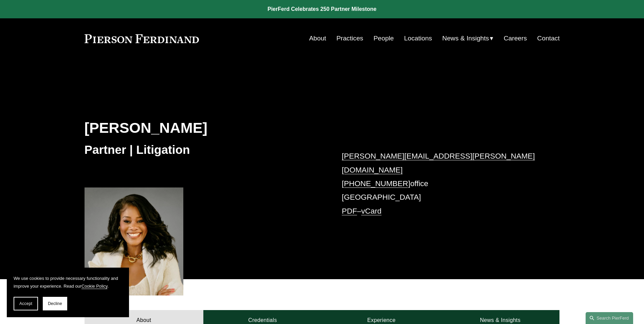 The height and width of the screenshot is (324, 644). I want to click on span: Accept, so click(26, 304).